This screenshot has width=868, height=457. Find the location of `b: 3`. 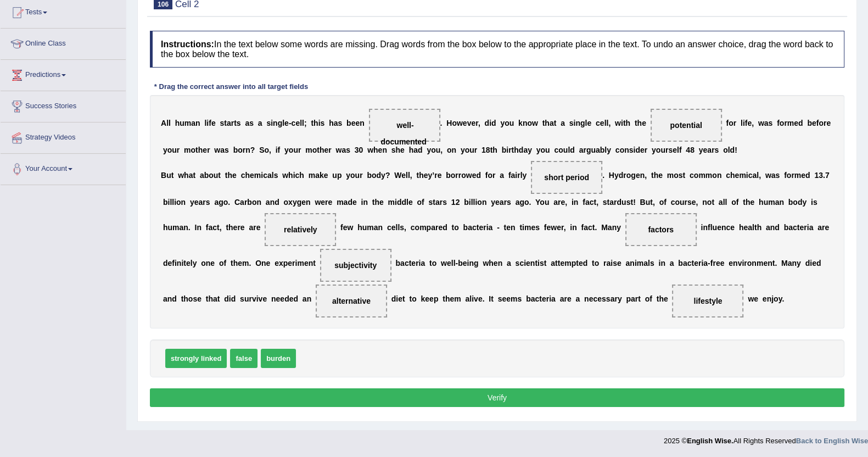

b: 3 is located at coordinates (357, 150).